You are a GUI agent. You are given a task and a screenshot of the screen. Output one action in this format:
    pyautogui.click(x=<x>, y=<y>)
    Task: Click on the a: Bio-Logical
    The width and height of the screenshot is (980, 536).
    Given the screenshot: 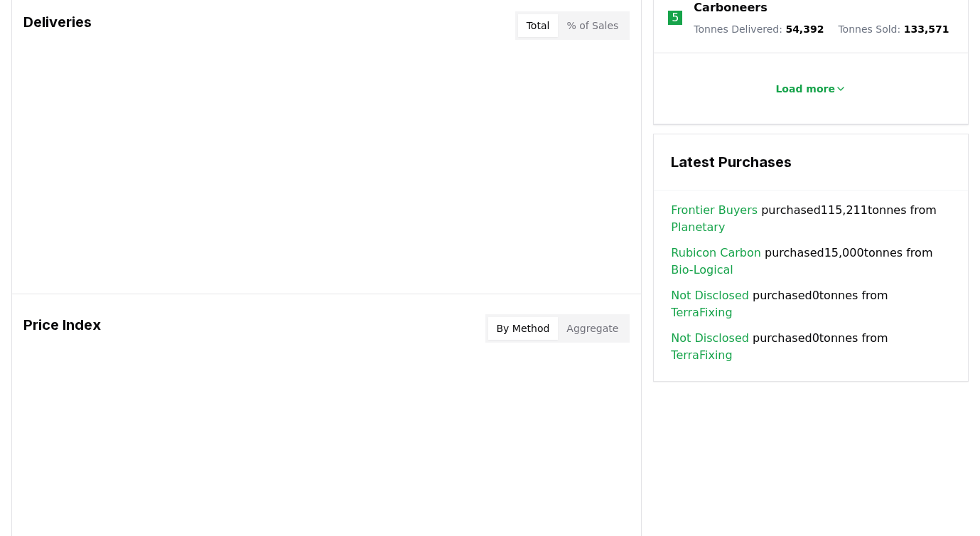 What is the action you would take?
    pyautogui.click(x=701, y=270)
    